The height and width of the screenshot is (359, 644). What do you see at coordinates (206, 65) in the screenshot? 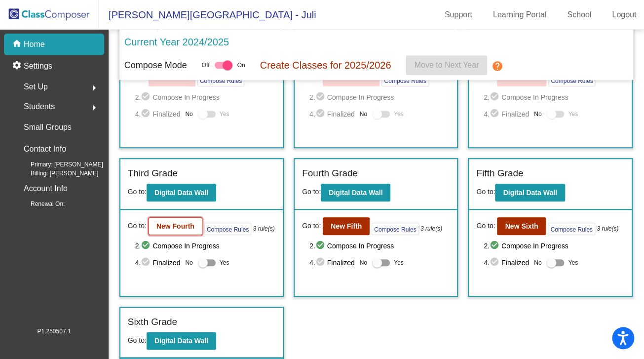
I see `span: Off` at bounding box center [206, 65].